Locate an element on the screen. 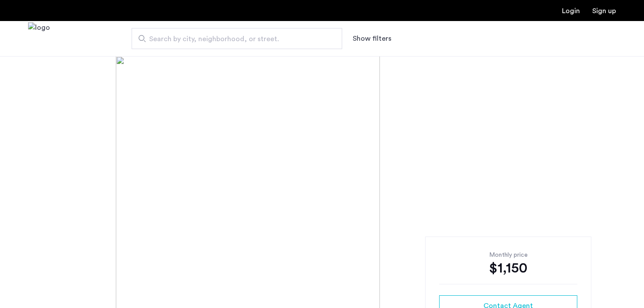 The image size is (644, 308). button: Show or hide filters is located at coordinates (372, 38).